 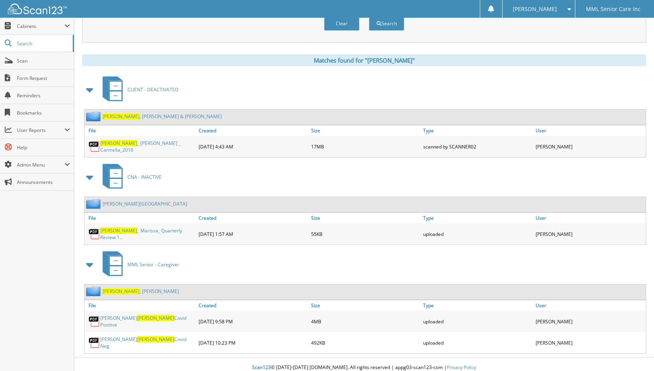 I want to click on span: MML Senior Care Inc, so click(x=613, y=9).